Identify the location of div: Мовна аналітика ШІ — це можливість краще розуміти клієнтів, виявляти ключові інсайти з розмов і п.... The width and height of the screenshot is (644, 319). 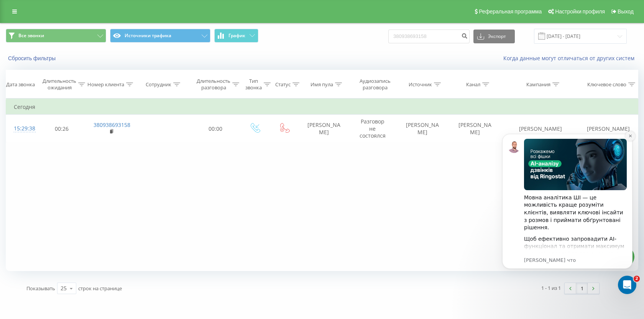
(84, 90).